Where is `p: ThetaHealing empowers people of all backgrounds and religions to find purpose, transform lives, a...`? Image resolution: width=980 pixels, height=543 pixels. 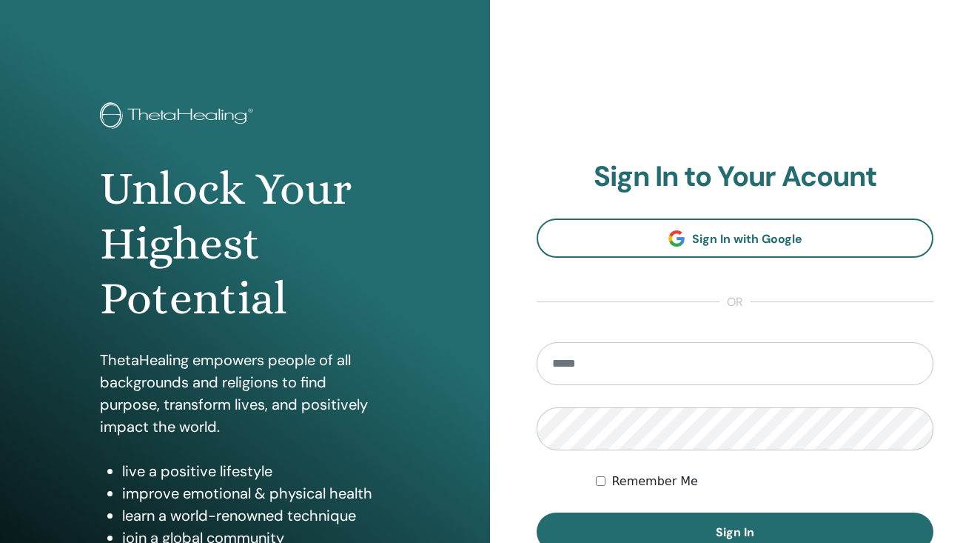 p: ThetaHealing empowers people of all backgrounds and religions to find purpose, transform lives, a... is located at coordinates (244, 393).